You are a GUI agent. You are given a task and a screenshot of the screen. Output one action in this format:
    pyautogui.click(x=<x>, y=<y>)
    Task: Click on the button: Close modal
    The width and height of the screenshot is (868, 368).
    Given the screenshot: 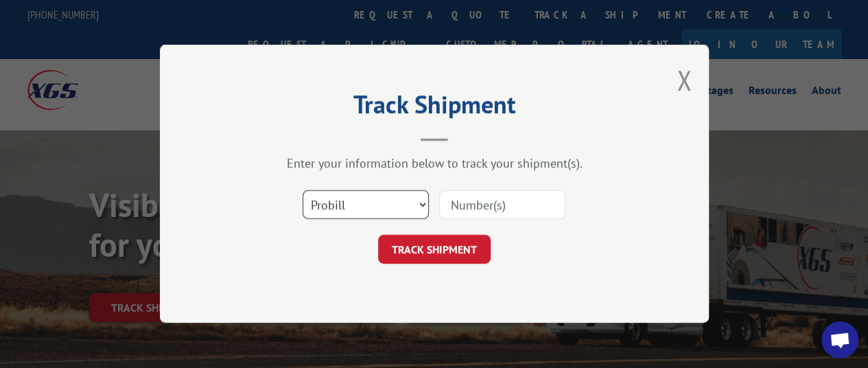 What is the action you would take?
    pyautogui.click(x=684, y=79)
    